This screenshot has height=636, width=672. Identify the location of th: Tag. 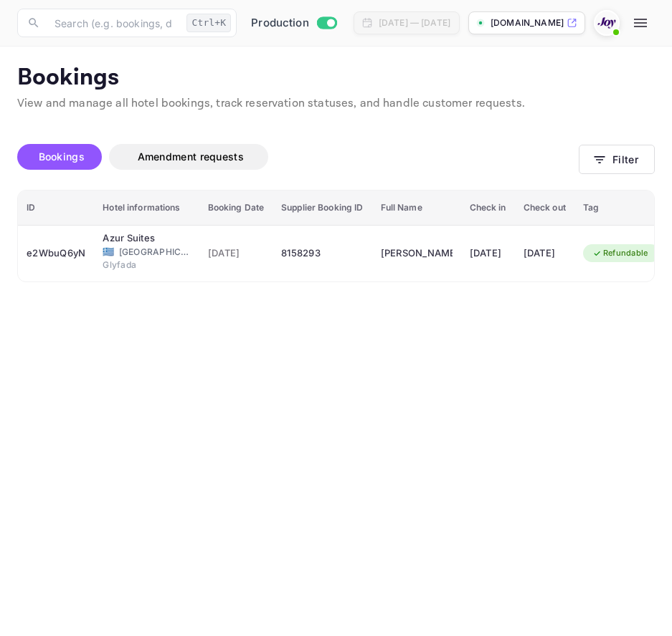
(622, 208).